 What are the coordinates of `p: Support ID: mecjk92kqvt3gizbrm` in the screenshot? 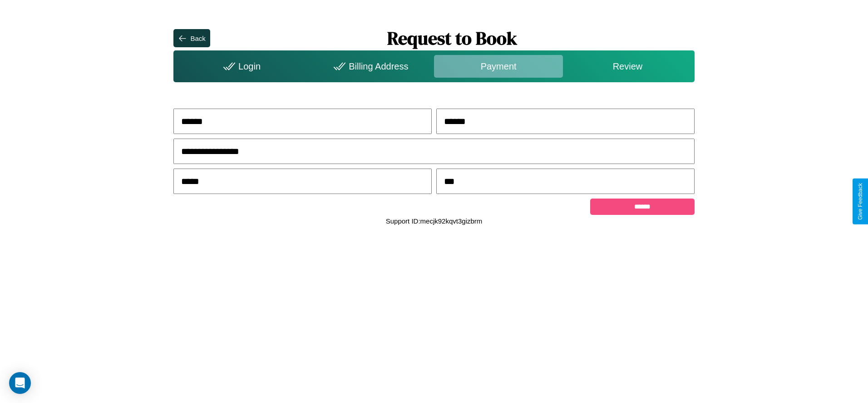 It's located at (434, 221).